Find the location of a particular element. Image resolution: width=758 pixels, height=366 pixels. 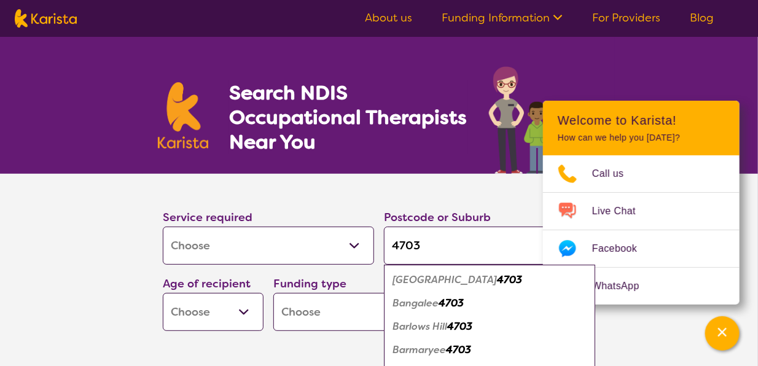

span: Call us is located at coordinates (616, 174).